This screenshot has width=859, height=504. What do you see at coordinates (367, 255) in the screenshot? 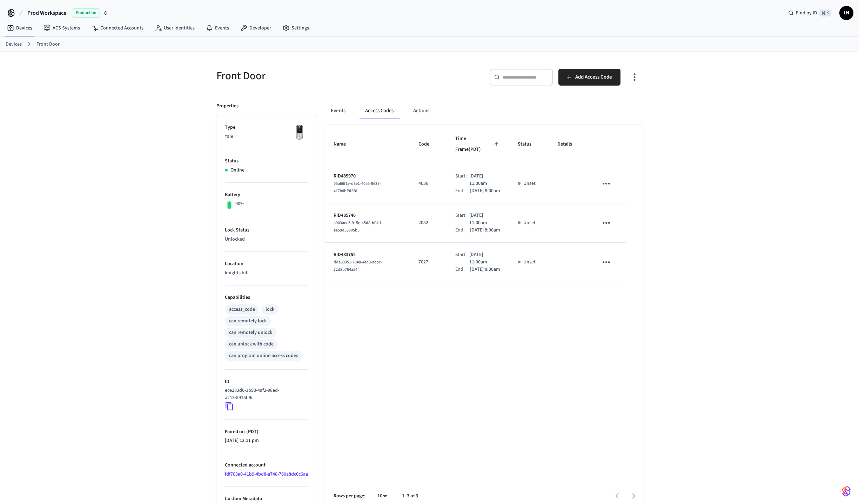
I see `p: RID483752` at bounding box center [367, 255].